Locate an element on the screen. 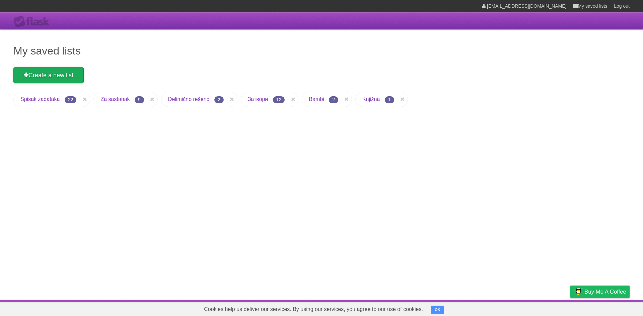  span: 1 is located at coordinates (389, 100).